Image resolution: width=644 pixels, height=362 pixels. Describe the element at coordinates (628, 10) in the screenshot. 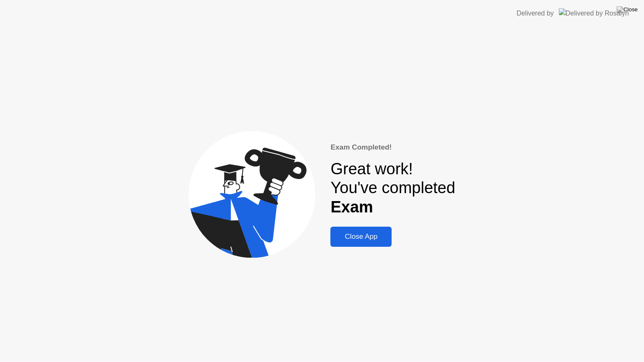

I see `img: Close` at that location.